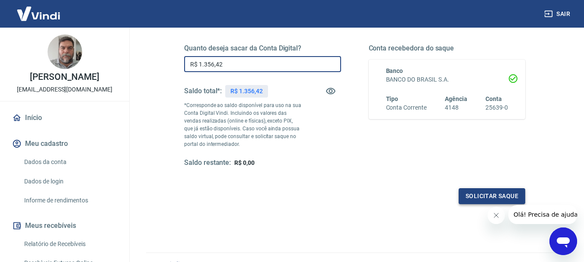  What do you see at coordinates (64, 118) in the screenshot?
I see `a: Início` at bounding box center [64, 118].